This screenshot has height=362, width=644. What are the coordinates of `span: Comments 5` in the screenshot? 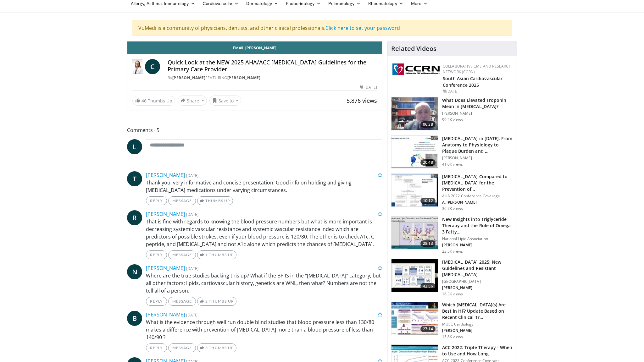 It's located at (255, 130).